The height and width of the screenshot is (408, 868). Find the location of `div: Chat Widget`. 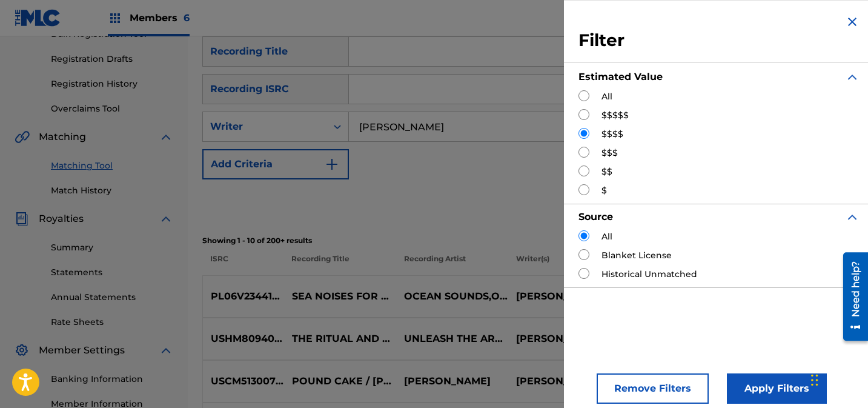

div: Chat Widget is located at coordinates (838, 379).